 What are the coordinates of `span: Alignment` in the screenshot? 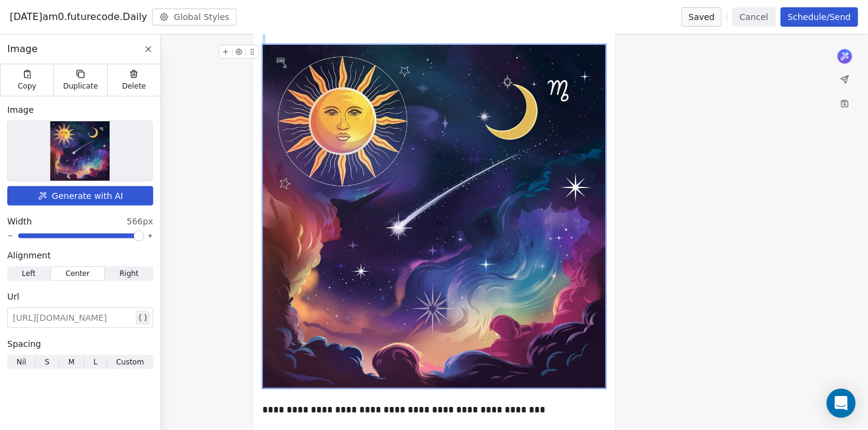 It's located at (29, 255).